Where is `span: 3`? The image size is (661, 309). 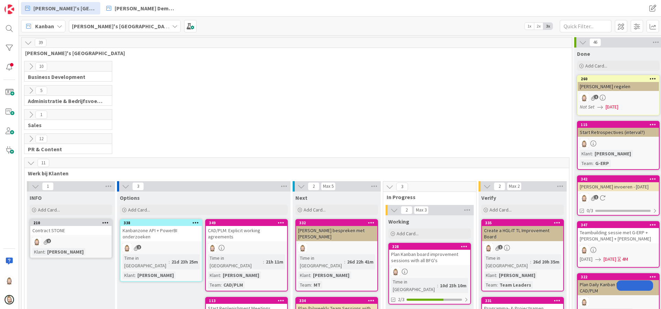 span: 3 is located at coordinates (138, 186).